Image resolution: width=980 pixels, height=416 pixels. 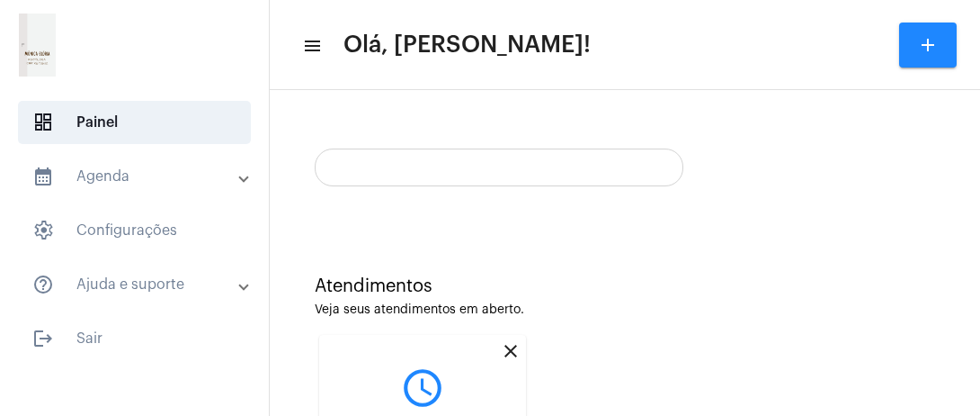 What do you see at coordinates (140, 285) in the screenshot?
I see `mat-expansion-panel-header: sidenav iconAjuda e suporte` at bounding box center [140, 285].